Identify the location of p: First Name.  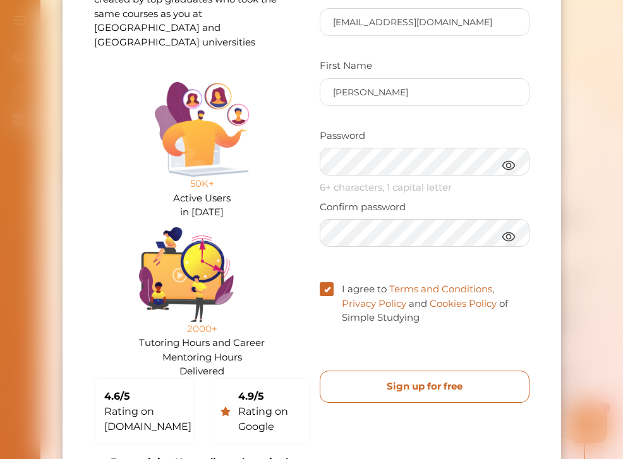
(424, 66).